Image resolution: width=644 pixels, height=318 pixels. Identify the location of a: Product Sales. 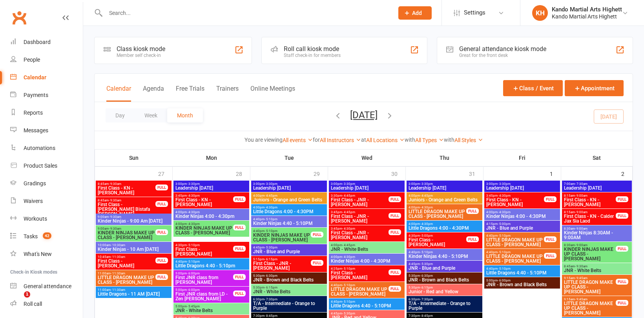
(46, 165).